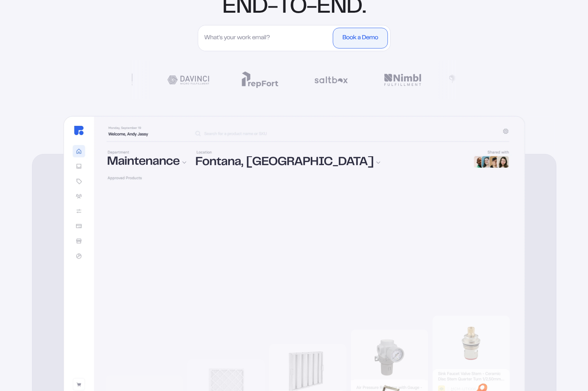 The height and width of the screenshot is (391, 588). Describe the element at coordinates (360, 38) in the screenshot. I see `button: Book a Demo` at that location.